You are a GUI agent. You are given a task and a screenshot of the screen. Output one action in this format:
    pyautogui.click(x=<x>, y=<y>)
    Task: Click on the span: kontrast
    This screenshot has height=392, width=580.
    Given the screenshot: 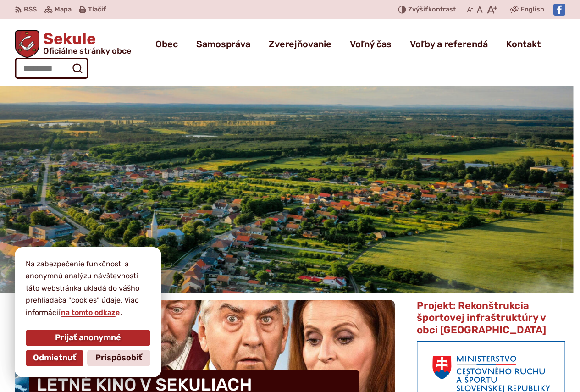 What is the action you would take?
    pyautogui.click(x=432, y=10)
    